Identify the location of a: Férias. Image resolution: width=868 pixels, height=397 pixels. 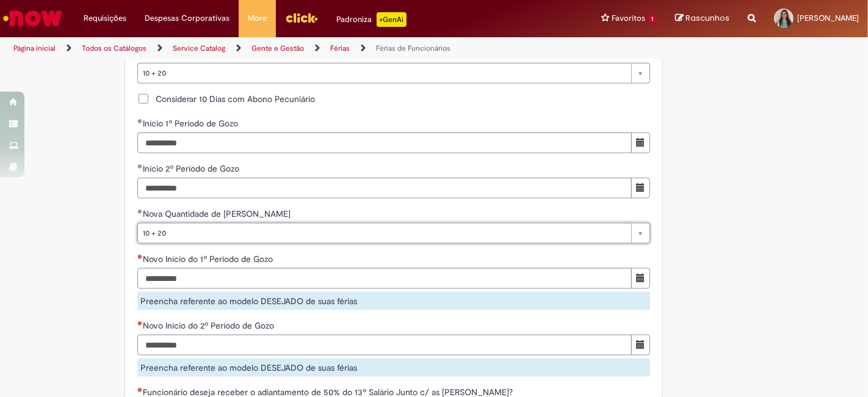
(340, 48).